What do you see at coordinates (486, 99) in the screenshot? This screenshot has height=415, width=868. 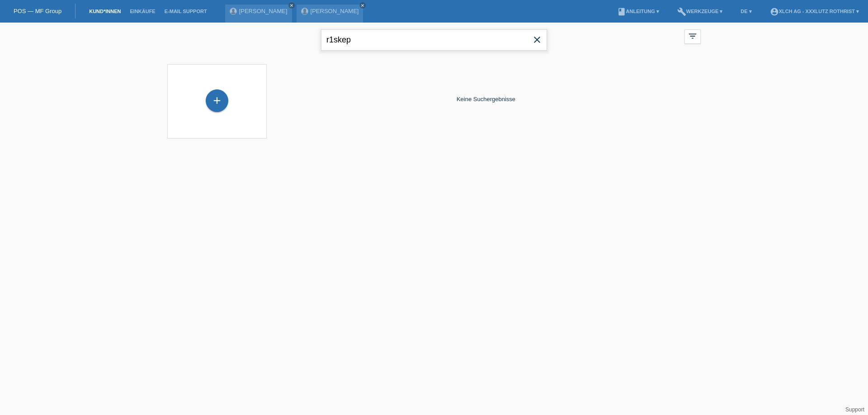 I see `div: Keine Suchergebnisse` at bounding box center [486, 99].